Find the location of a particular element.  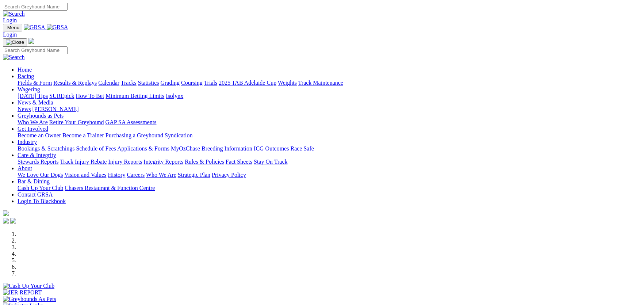

div: Industry is located at coordinates (329, 149).